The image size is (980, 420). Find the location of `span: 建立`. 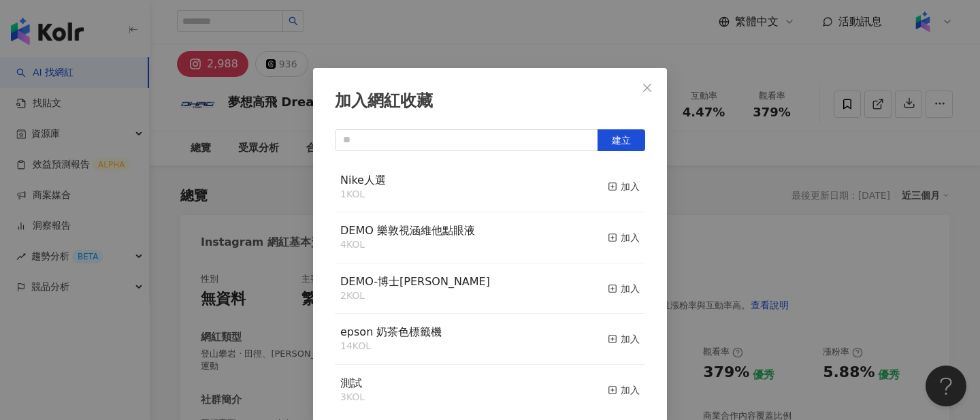

span: 建立 is located at coordinates (621, 140).